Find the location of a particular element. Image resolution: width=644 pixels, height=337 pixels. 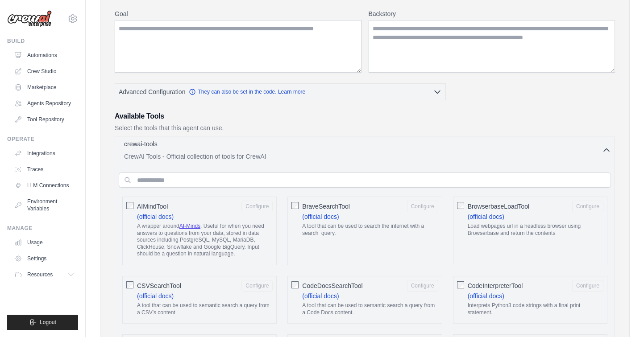

p: Select the tools that this agent can use. is located at coordinates (365, 128).